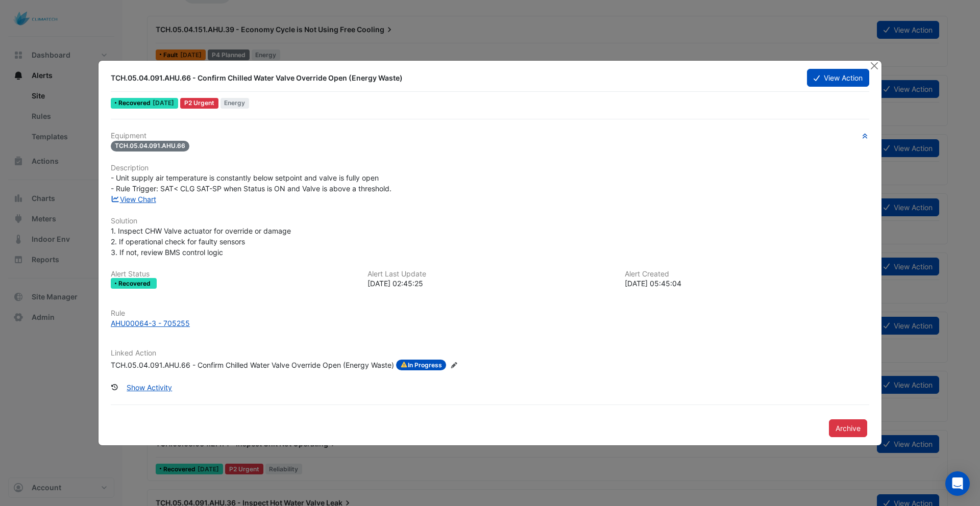  What do you see at coordinates (957, 484) in the screenshot?
I see `div: Open Intercom Messenger` at bounding box center [957, 484].